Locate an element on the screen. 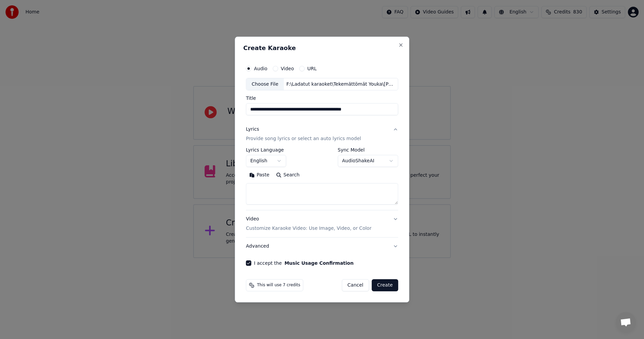 This screenshot has height=339, width=644. button: Create is located at coordinates (385, 285).